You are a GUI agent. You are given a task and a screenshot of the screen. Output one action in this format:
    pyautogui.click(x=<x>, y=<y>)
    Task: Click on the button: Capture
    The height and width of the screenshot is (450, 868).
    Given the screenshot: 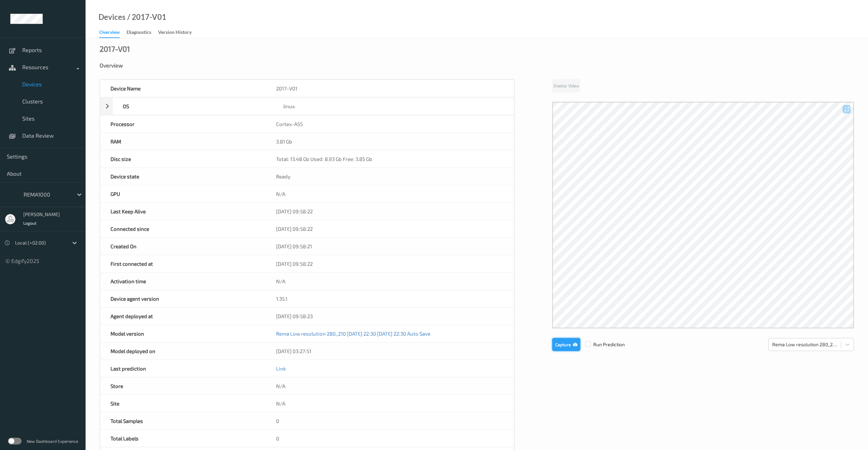 What is the action you would take?
    pyautogui.click(x=566, y=344)
    